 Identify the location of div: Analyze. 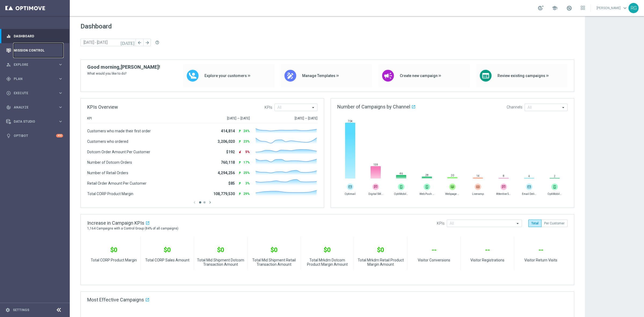
(32, 108).